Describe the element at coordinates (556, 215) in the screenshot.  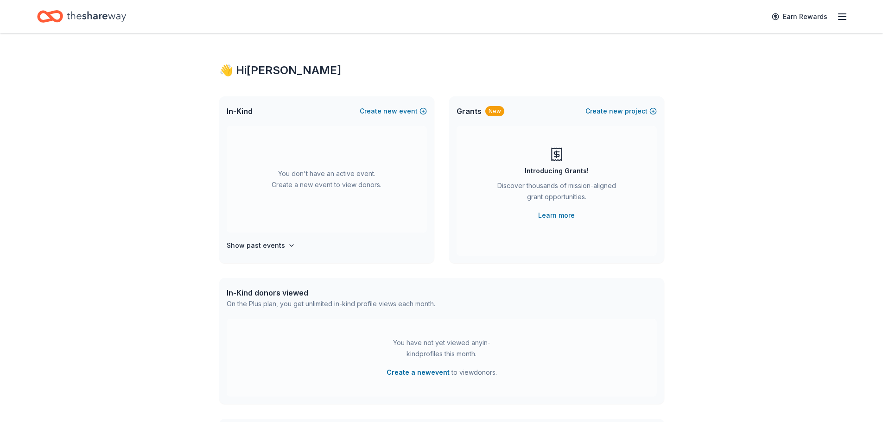
I see `a: Learn more` at that location.